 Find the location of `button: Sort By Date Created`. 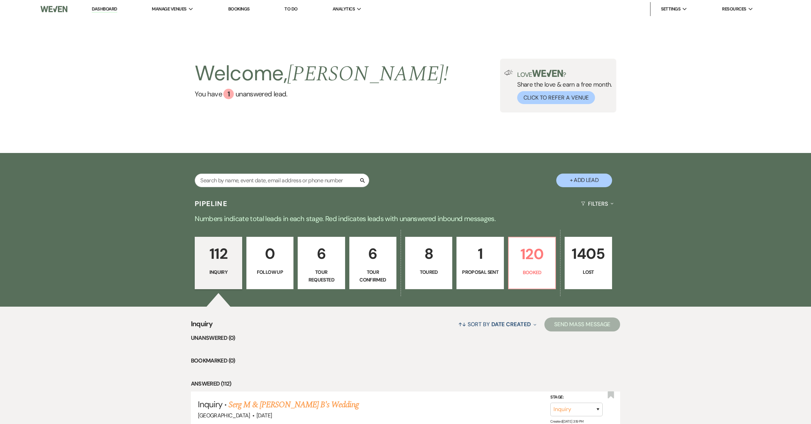

button: Sort By Date Created is located at coordinates (497, 324).